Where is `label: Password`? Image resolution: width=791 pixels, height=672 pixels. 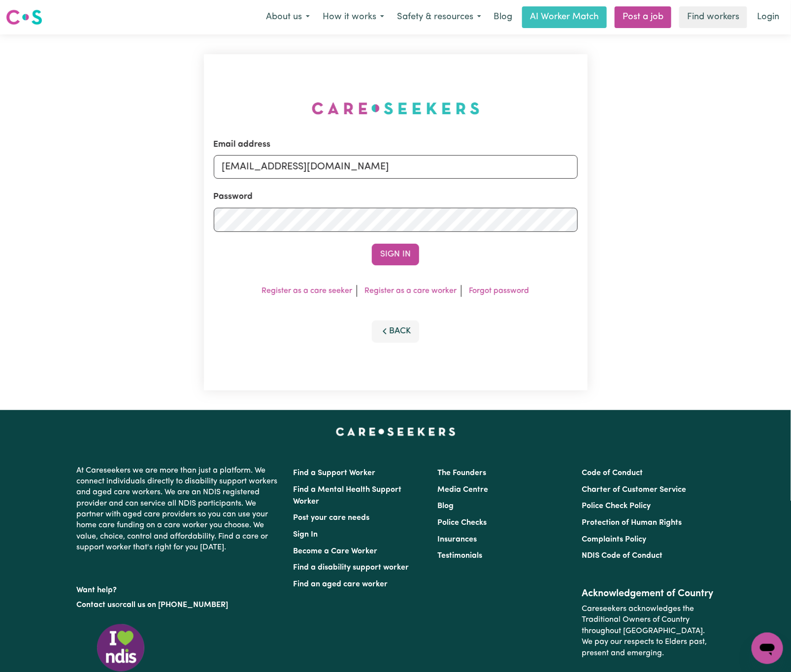
label: Password is located at coordinates (234, 197).